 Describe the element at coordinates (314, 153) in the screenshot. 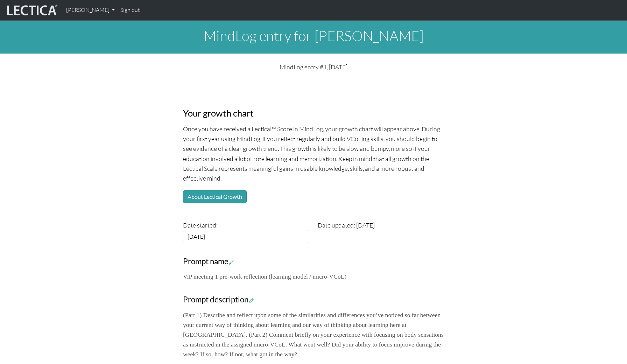

I see `p: Once you have received a Lectical™ Score in MindLog, your growth chart will appear above. During ...` at that location.